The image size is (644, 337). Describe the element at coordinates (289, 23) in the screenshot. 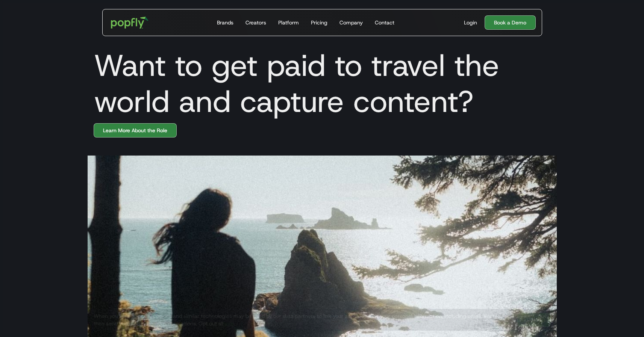

I see `div: Platform` at that location.